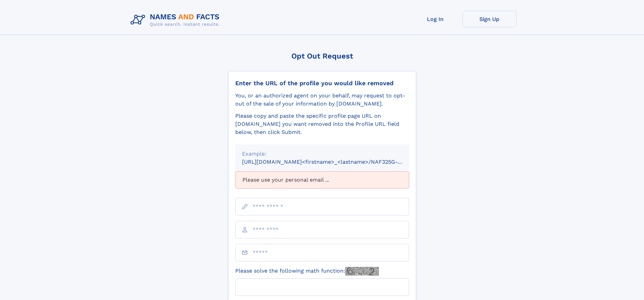 This screenshot has height=300, width=644. I want to click on img: Logo Names and Facts, so click(176, 20).